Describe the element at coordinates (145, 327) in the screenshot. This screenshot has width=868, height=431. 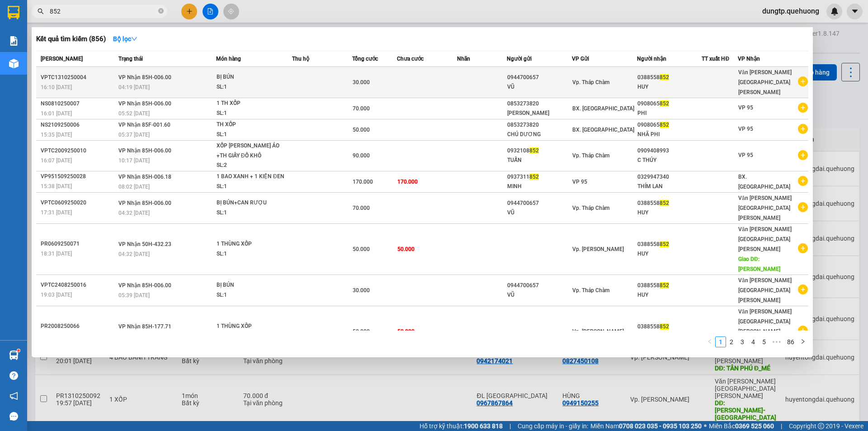
I see `span: VP Nhận 85H-177.71` at that location.